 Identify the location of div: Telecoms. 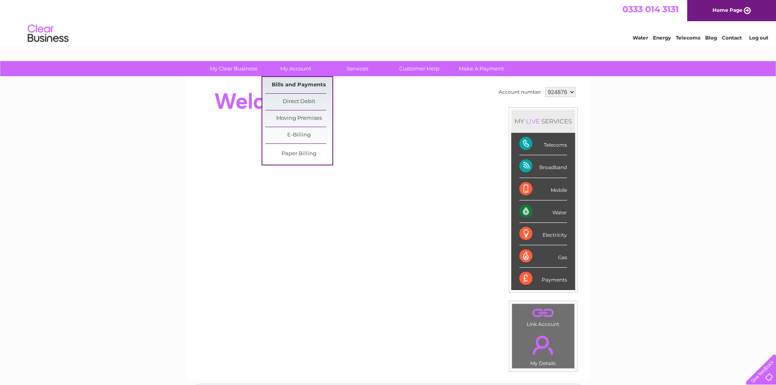
(543, 144).